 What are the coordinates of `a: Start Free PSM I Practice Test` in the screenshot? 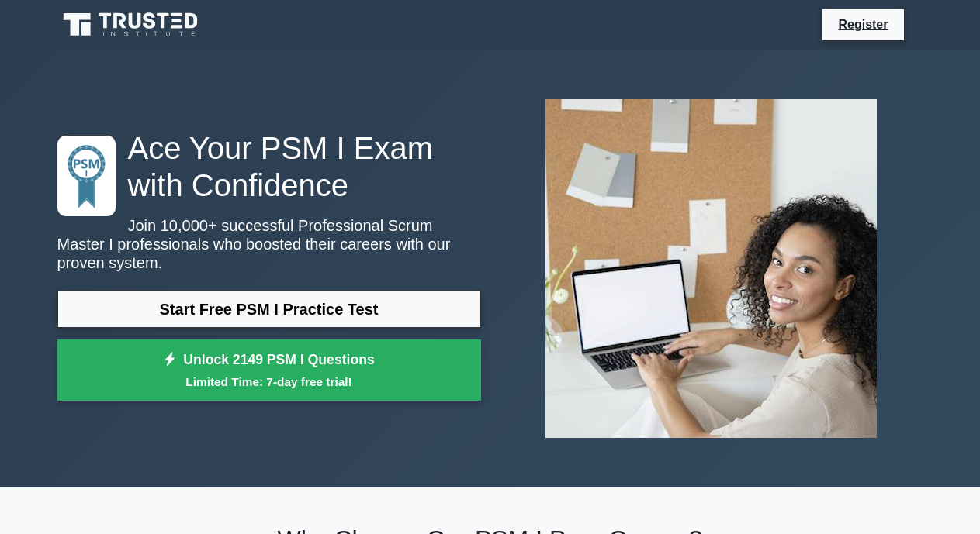 It's located at (269, 309).